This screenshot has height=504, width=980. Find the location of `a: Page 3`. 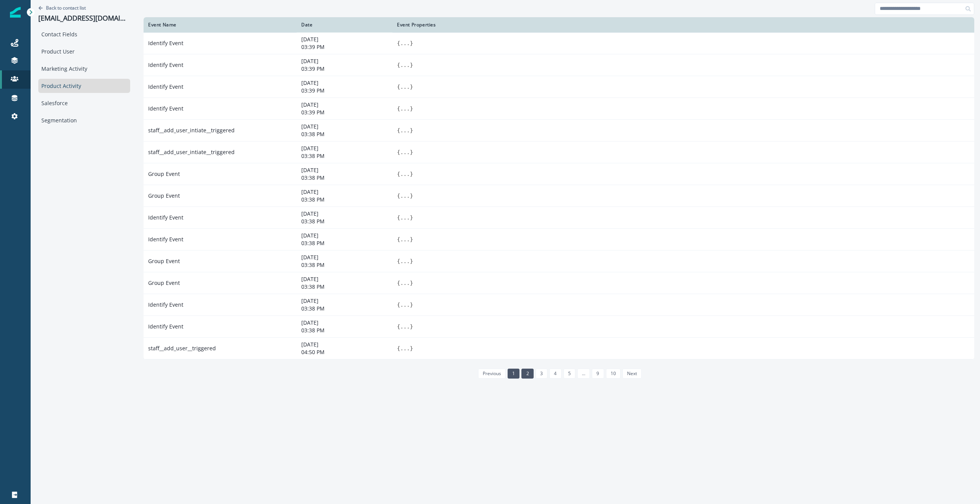

a: Page 3 is located at coordinates (541, 374).